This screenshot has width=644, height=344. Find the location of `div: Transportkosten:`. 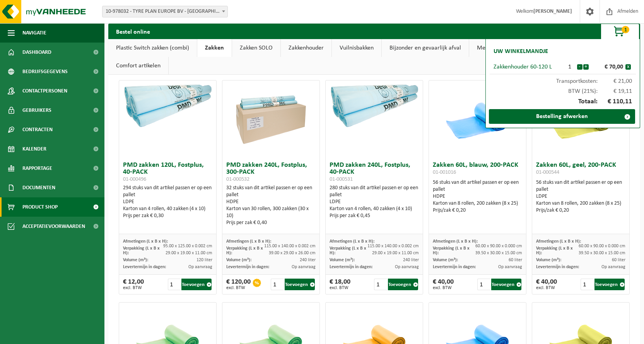

div: Transportkosten: is located at coordinates (563, 80).